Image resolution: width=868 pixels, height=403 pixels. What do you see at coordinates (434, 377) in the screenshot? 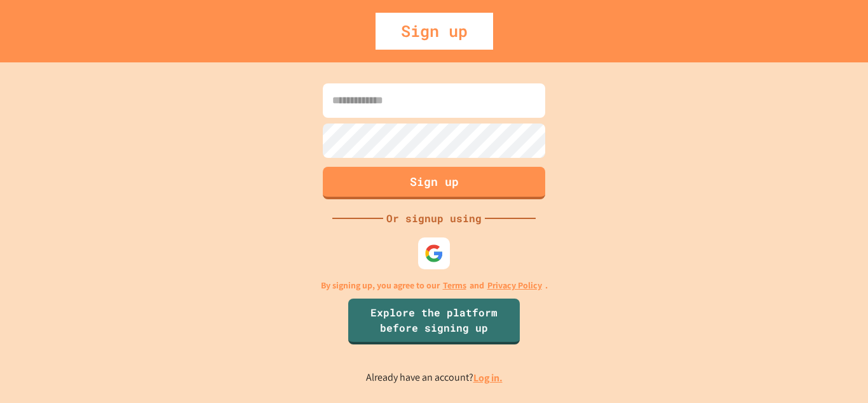
I see `p: Already have an account?` at bounding box center [434, 377].